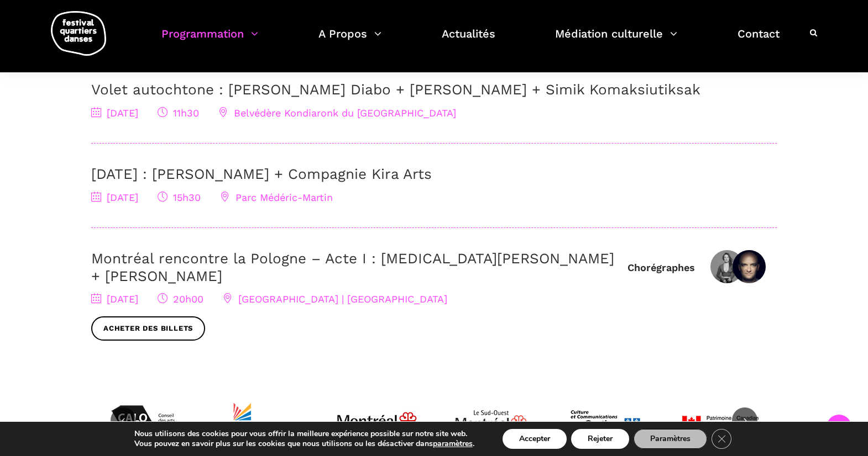  I want to click on a: Acheter des billets, so click(148, 329).